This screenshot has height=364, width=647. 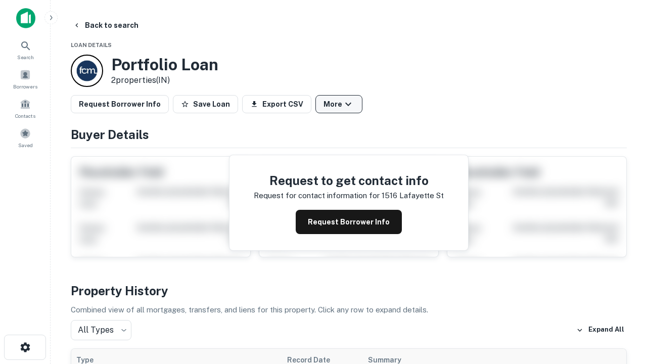 What do you see at coordinates (25, 108) in the screenshot?
I see `div: Contacts` at bounding box center [25, 108].